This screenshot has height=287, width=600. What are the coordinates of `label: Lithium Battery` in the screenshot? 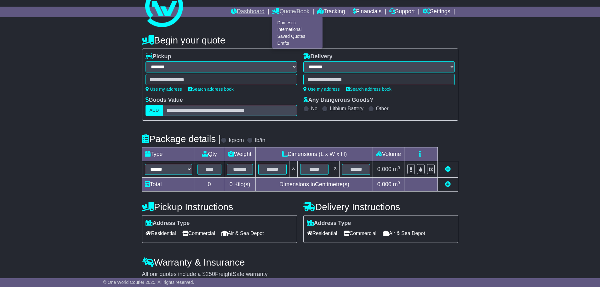 It's located at (346, 108).